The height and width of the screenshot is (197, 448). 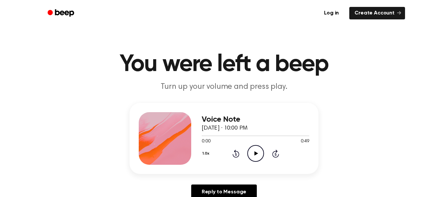 What do you see at coordinates (256, 119) in the screenshot?
I see `h3: Voice Note` at bounding box center [256, 119].